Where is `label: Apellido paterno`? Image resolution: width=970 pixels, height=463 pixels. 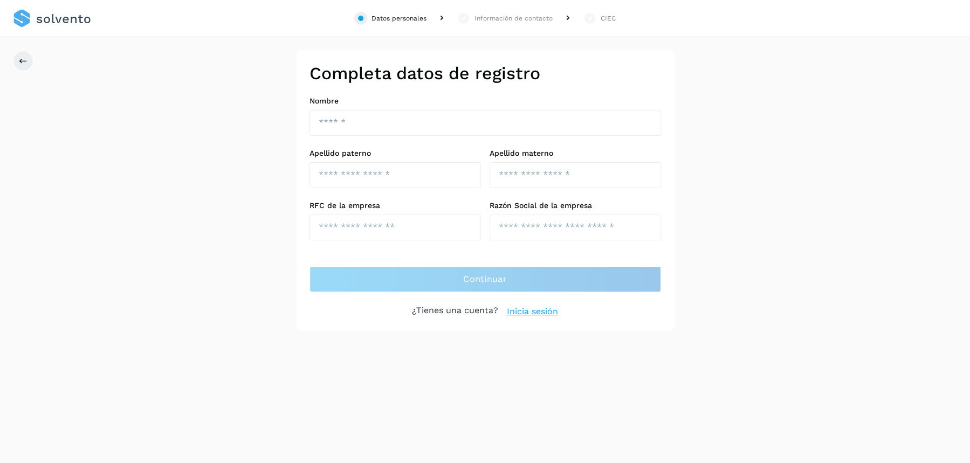
label: Apellido paterno is located at coordinates (395, 153).